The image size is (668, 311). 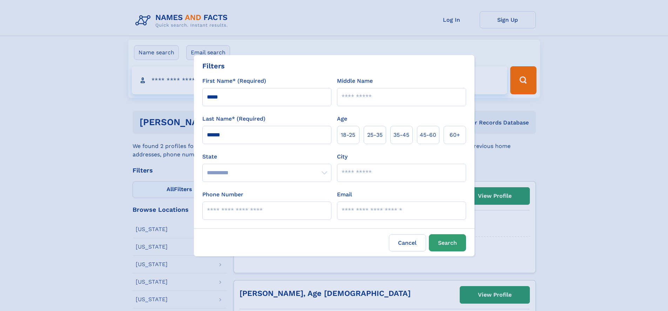 I want to click on span: 18‑25, so click(x=348, y=135).